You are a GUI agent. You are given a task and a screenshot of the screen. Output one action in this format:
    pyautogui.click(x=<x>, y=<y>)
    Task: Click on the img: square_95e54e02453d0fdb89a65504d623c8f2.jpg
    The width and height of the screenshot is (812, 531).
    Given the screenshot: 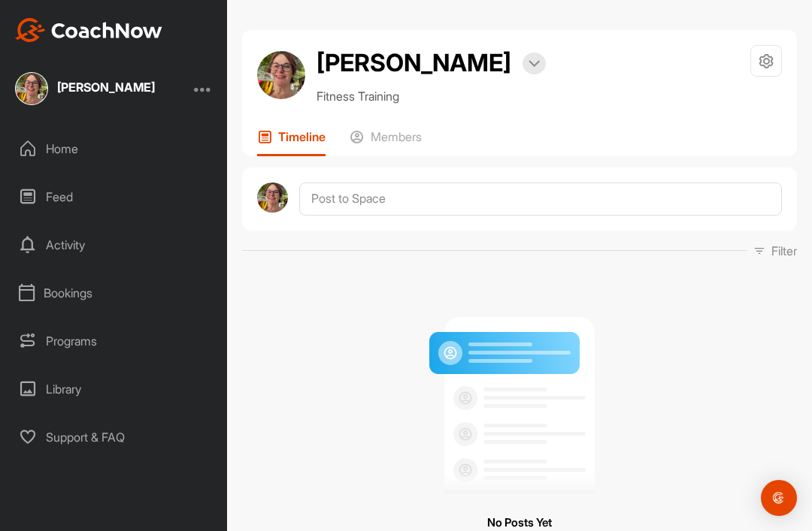 What is the action you would take?
    pyautogui.click(x=31, y=89)
    